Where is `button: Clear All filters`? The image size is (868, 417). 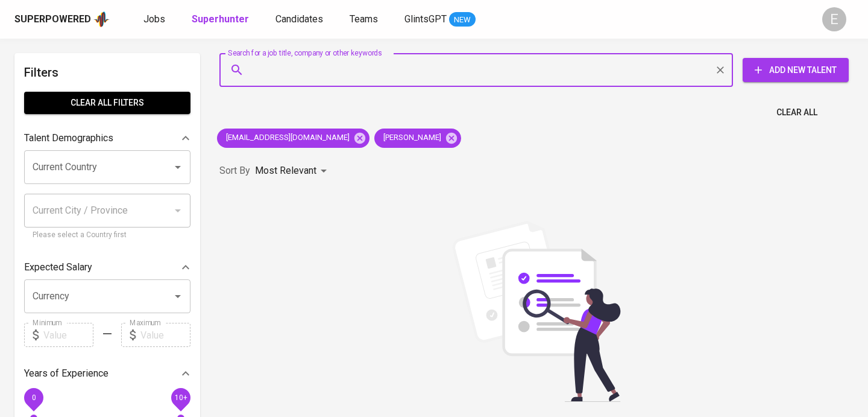
button: Clear All filters is located at coordinates (108, 103).